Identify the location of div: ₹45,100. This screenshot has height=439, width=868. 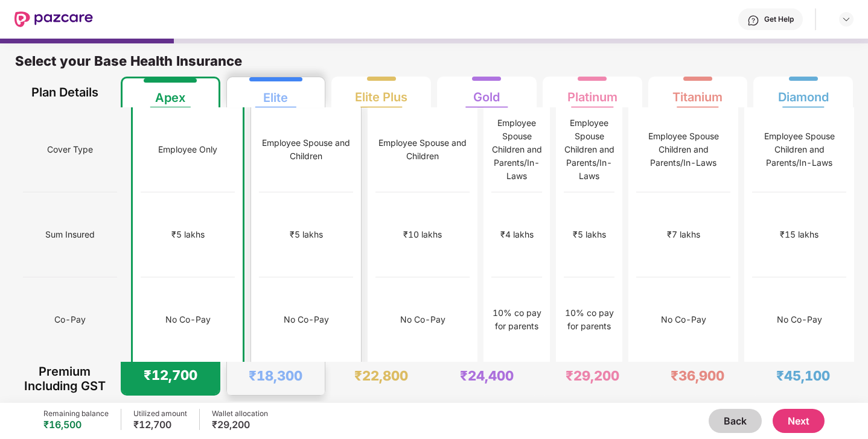
(803, 376).